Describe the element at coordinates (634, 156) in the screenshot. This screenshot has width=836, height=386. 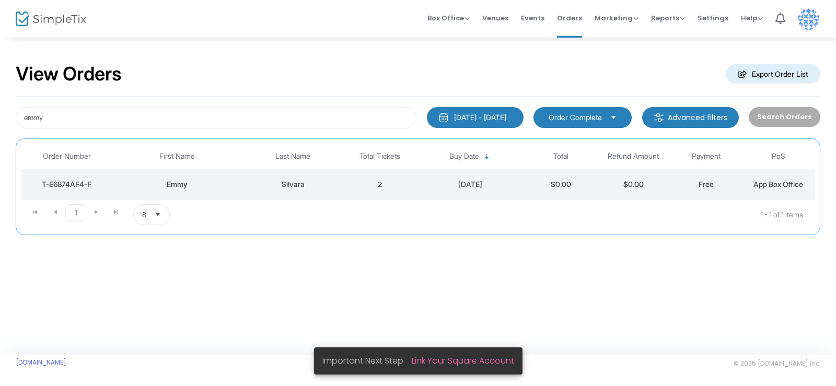
I see `th: Refund Amount` at that location.